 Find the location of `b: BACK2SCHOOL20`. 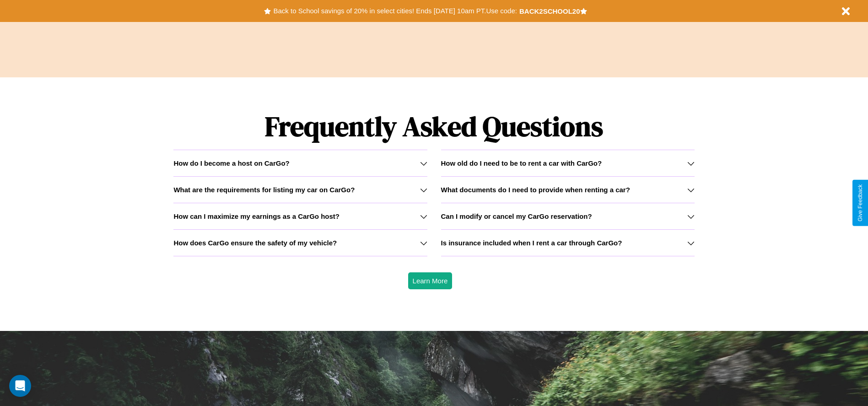

b: BACK2SCHOOL20 is located at coordinates (549, 11).